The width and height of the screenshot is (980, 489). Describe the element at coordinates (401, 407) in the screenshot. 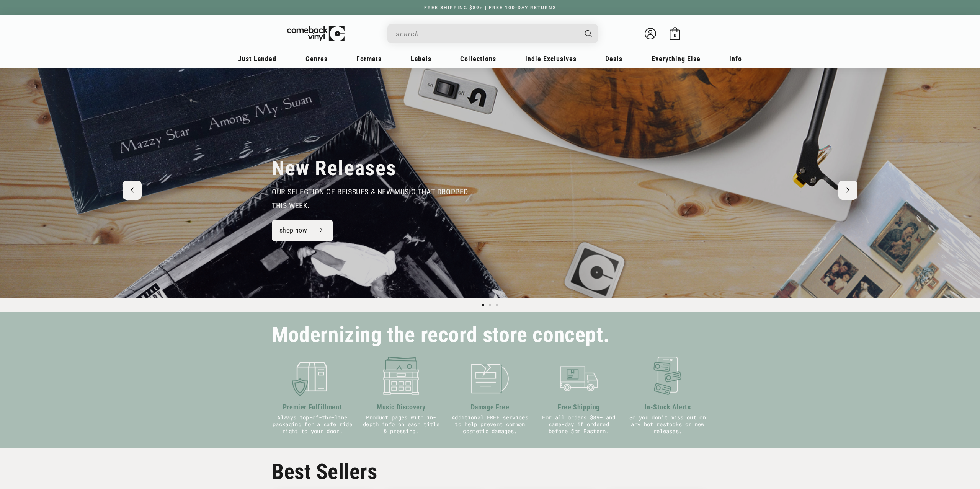

I see `h3: Music Discovery` at that location.